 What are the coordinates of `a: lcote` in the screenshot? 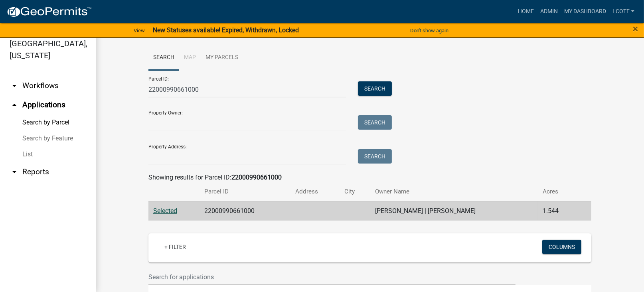 It's located at (623, 11).